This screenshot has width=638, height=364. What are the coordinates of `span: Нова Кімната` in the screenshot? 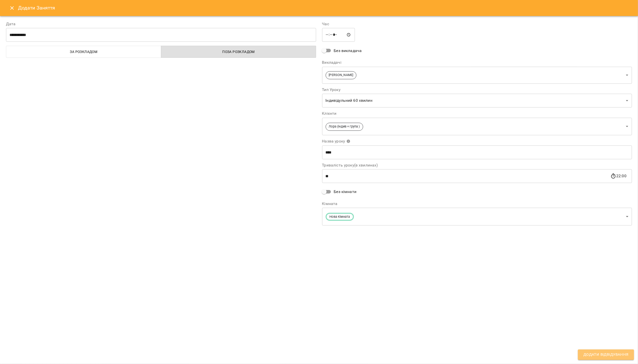 It's located at (340, 217).